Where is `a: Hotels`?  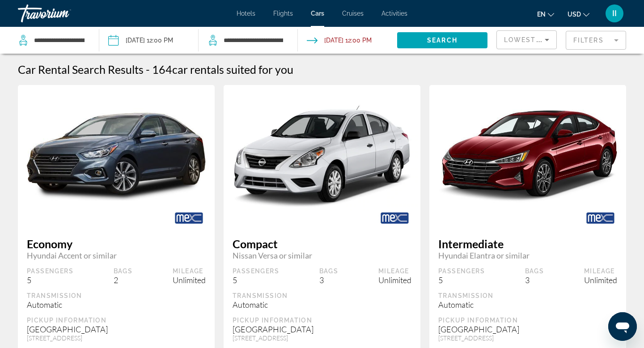 a: Hotels is located at coordinates (246, 13).